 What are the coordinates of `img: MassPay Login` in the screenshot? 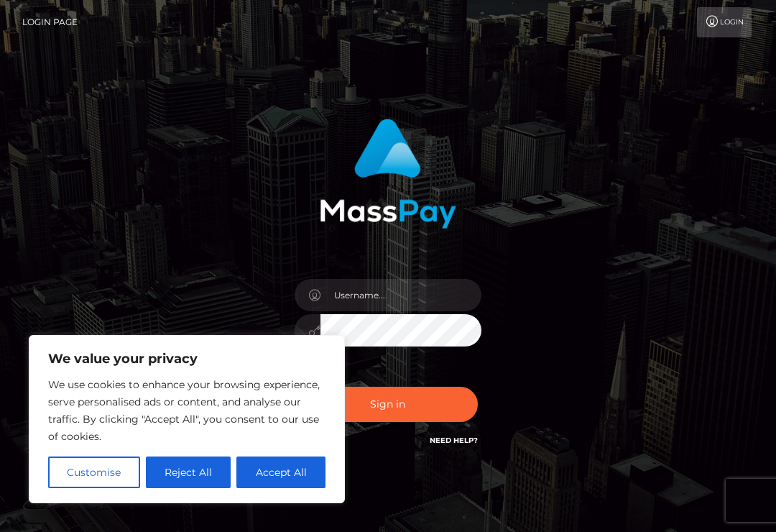 It's located at (388, 173).